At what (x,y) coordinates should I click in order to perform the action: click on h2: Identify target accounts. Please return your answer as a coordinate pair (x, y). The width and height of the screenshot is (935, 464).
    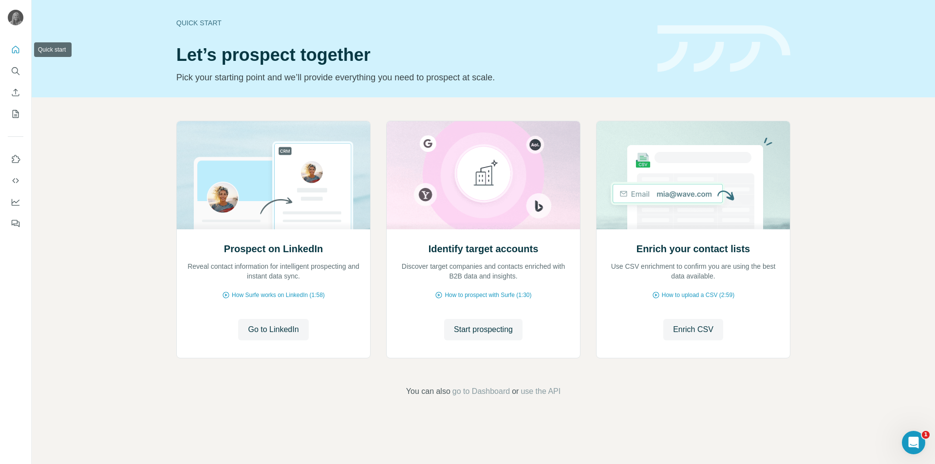
    Looking at the image, I should click on (483, 249).